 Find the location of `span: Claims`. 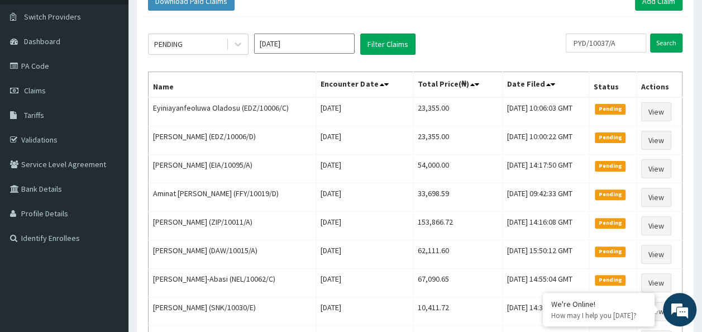

span: Claims is located at coordinates (35, 90).